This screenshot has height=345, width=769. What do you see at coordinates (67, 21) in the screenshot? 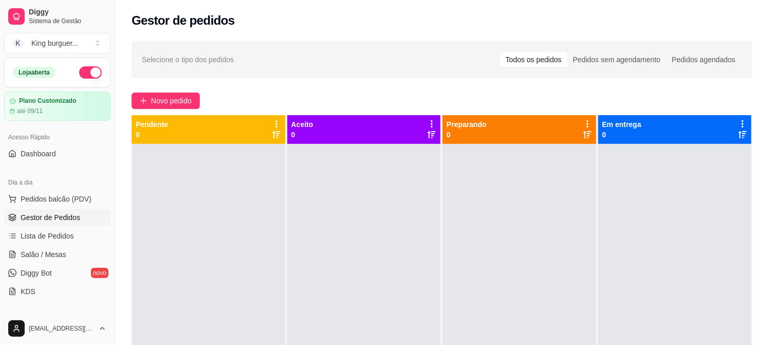
I see `span: Sistema de Gestão` at bounding box center [67, 21].